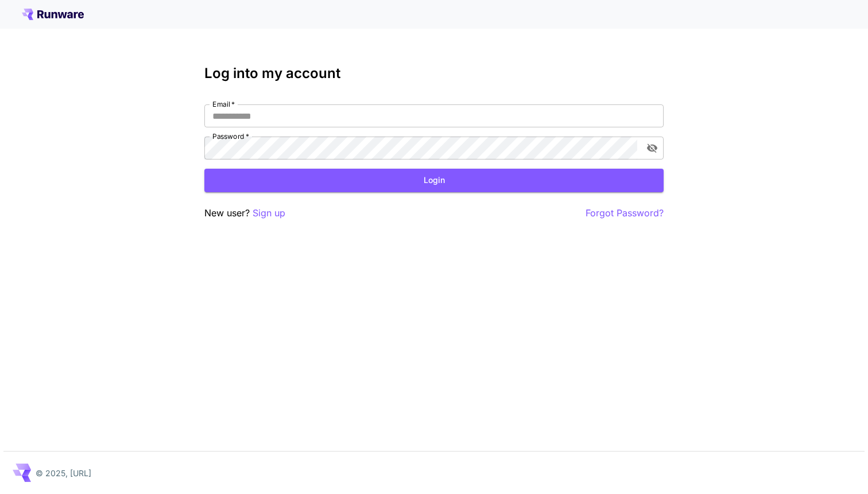  I want to click on p: New user?, so click(245, 213).